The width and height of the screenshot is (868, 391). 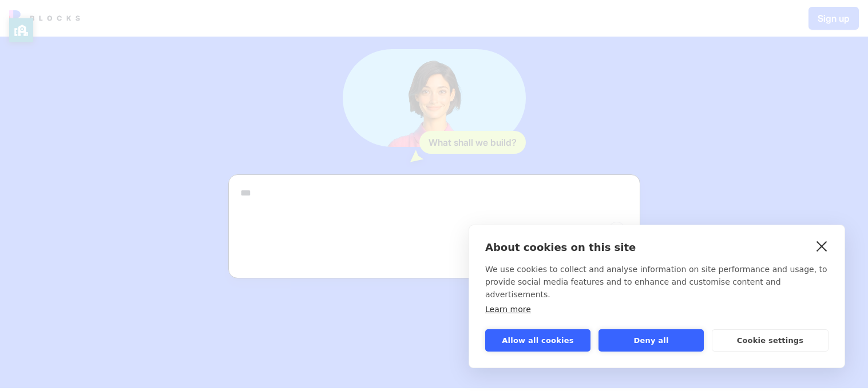 I want to click on button: Cookie settings, so click(x=770, y=341).